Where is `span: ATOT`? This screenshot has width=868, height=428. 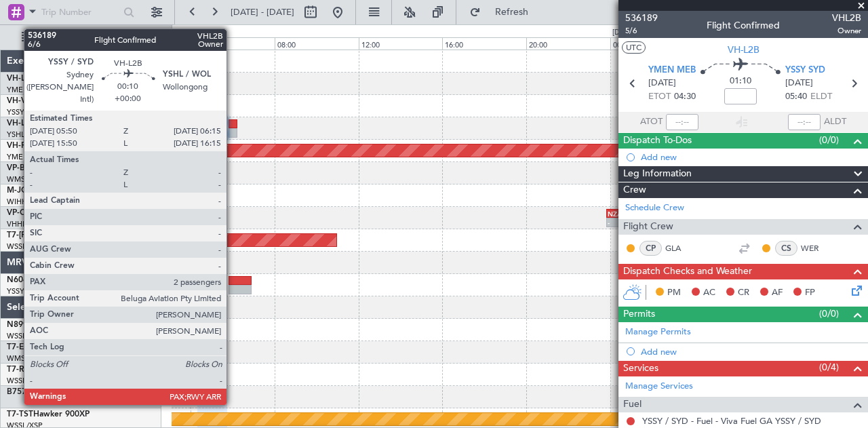 span: ATOT is located at coordinates (651, 122).